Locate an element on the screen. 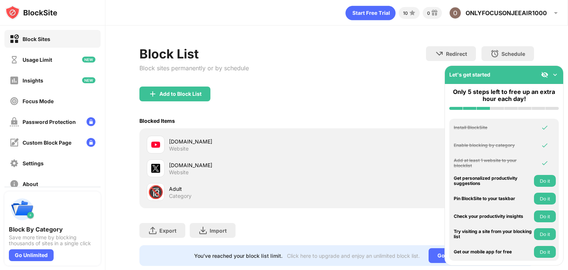 Image resolution: width=568 pixels, height=270 pixels. div: Check your productivity insights is located at coordinates (493, 216).